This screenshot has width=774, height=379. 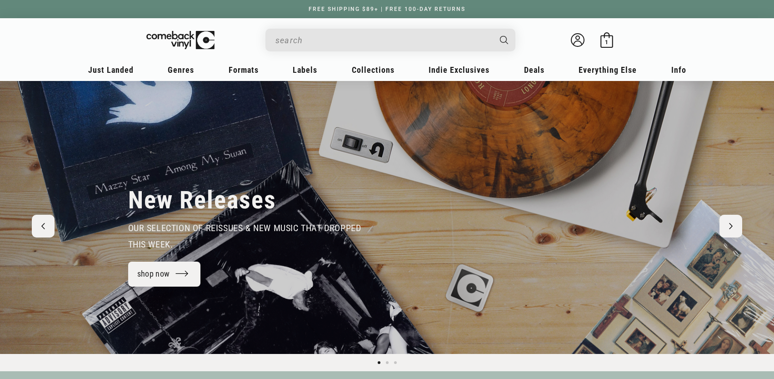 I want to click on a: FREE SHIPPING $89+ | FREE 100-DAY RETURNS, so click(x=387, y=9).